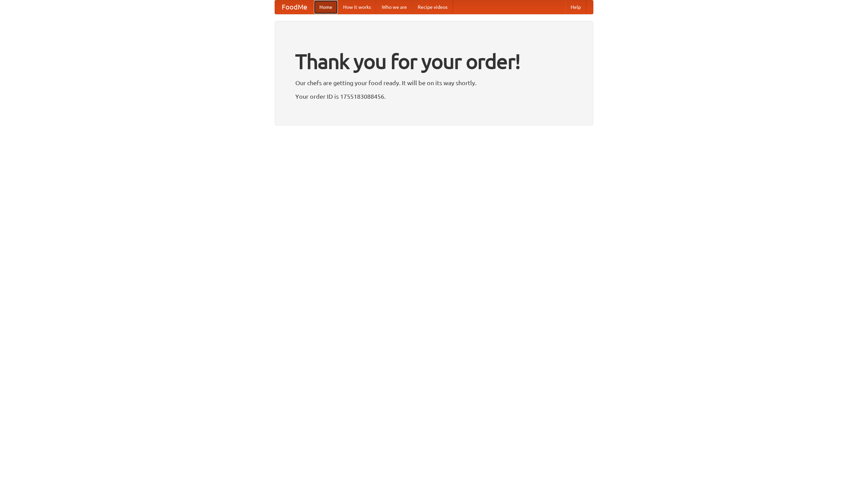  What do you see at coordinates (576, 7) in the screenshot?
I see `a: Help` at bounding box center [576, 7].